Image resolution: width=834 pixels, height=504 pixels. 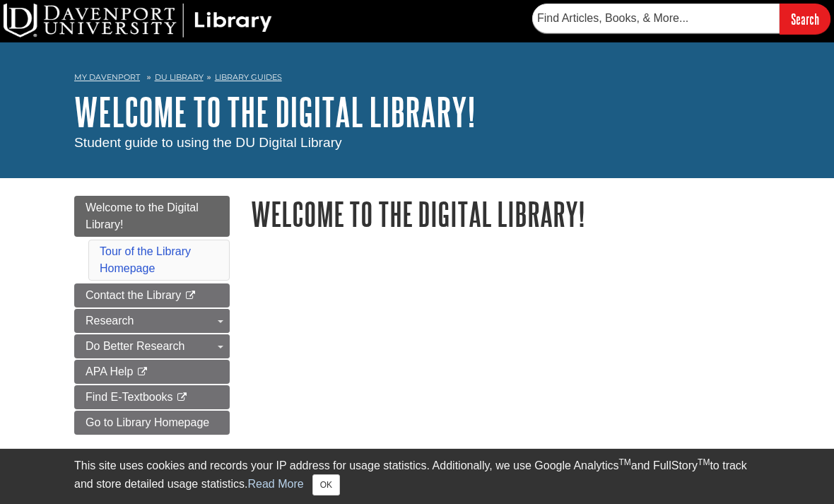 I want to click on button: Close, so click(x=326, y=485).